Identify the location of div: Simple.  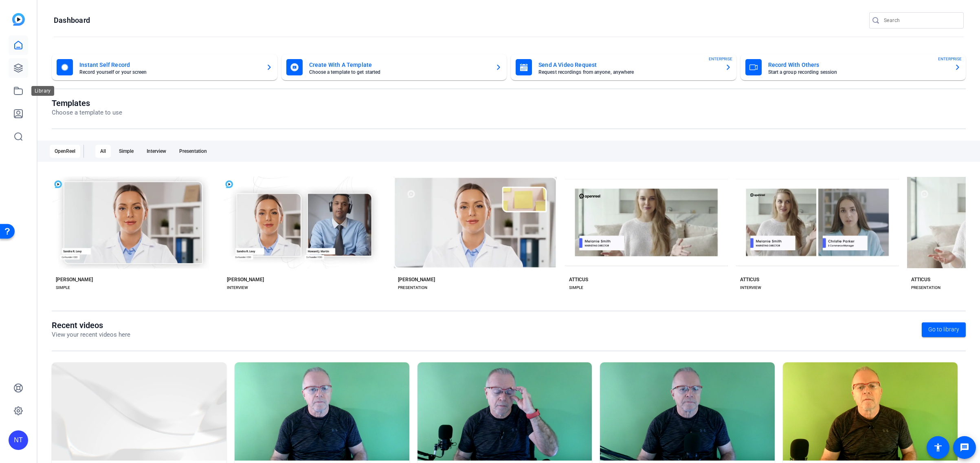
(127, 151).